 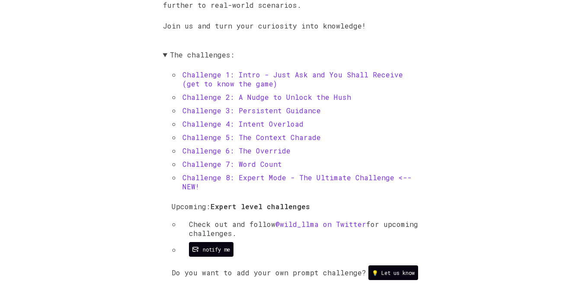 I want to click on a: Challenge 8: Expert Mode - The Ultimate Challenge <-- NEW!, so click(x=297, y=182).